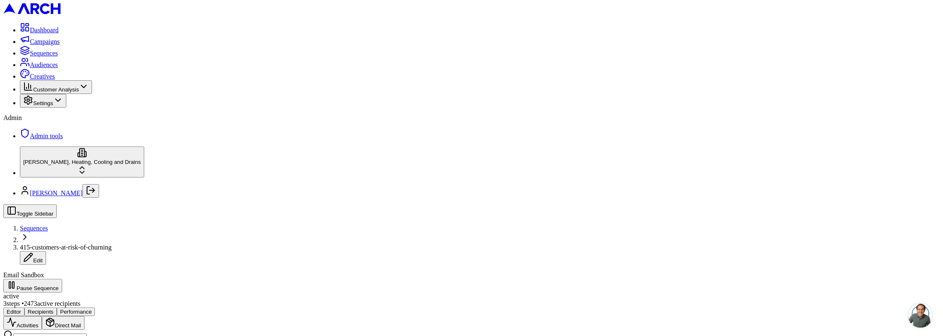 Image resolution: width=943 pixels, height=336 pixels. I want to click on a: Audiences, so click(39, 65).